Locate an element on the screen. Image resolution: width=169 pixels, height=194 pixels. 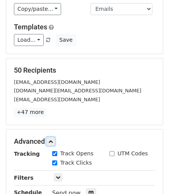
label: Track Clicks is located at coordinates (76, 162).